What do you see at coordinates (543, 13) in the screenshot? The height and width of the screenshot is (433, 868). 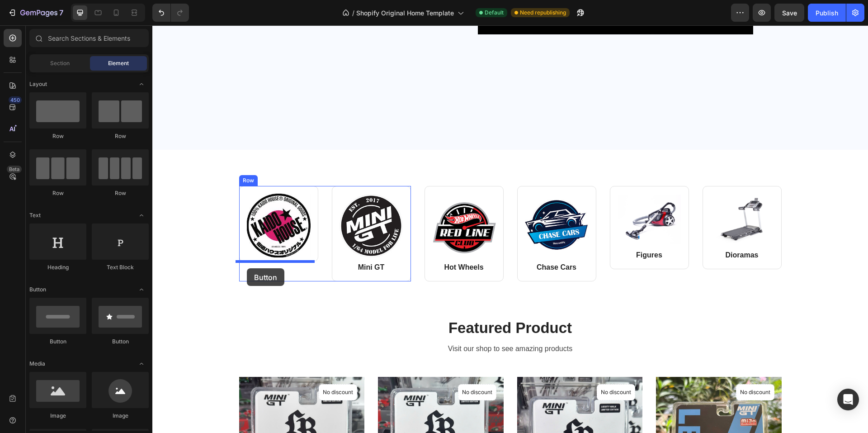 I see `span: Need republishing` at bounding box center [543, 13].